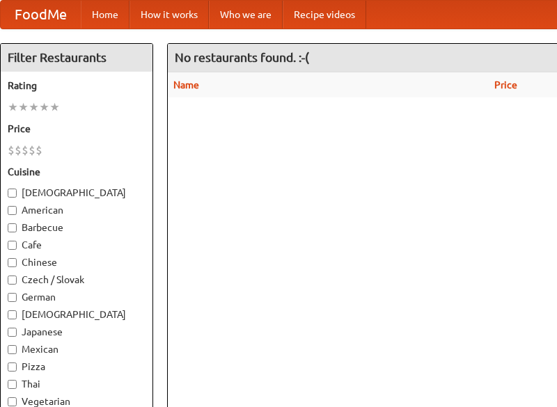 The image size is (557, 407). I want to click on label: Japanese, so click(77, 332).